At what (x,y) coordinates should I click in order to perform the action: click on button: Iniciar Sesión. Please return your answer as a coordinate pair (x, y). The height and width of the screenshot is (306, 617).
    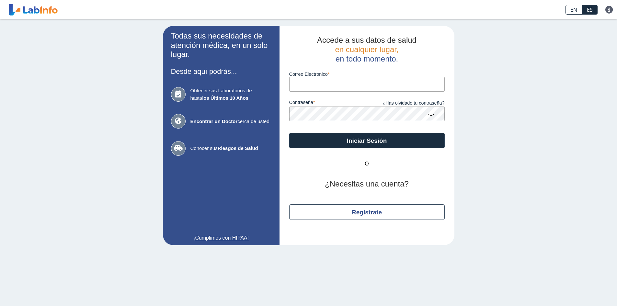
    Looking at the image, I should click on (367, 141).